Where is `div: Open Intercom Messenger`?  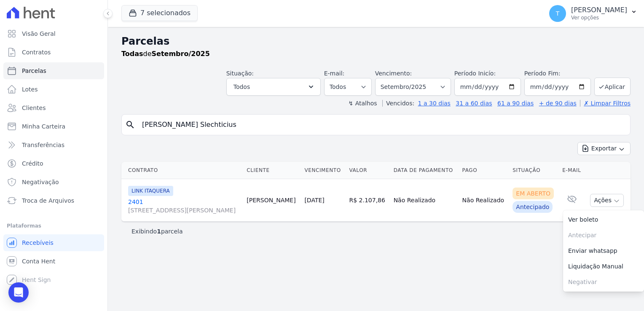
div: Open Intercom Messenger is located at coordinates (19, 292).